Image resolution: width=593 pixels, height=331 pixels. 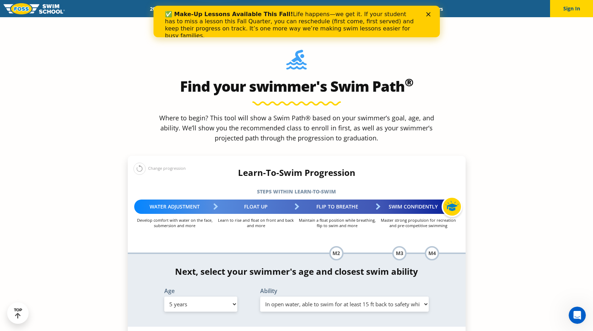 What do you see at coordinates (296, 62) in the screenshot?
I see `img: Foss-Location-Swimming-Pool-Person.svg` at bounding box center [296, 62].